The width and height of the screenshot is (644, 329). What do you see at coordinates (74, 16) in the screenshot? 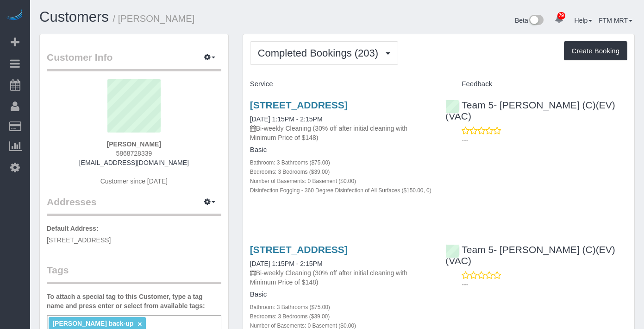
I see `a: Customers` at bounding box center [74, 16].